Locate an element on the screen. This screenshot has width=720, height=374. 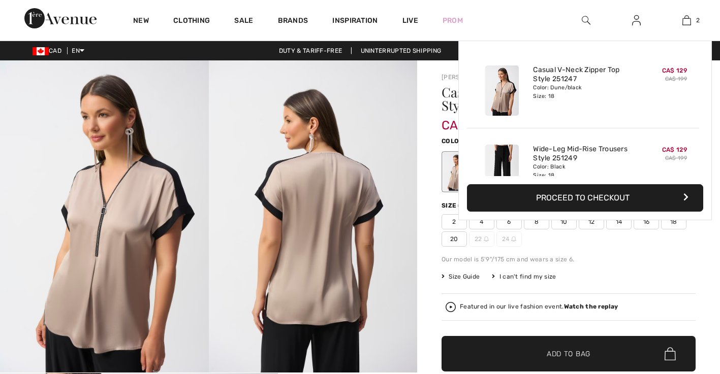
span: EN is located at coordinates (78, 51).